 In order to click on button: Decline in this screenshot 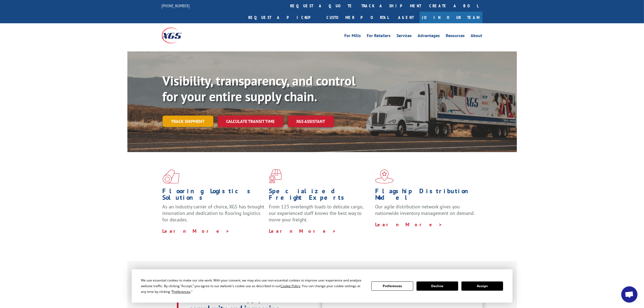, I will do `click(437, 287)`.